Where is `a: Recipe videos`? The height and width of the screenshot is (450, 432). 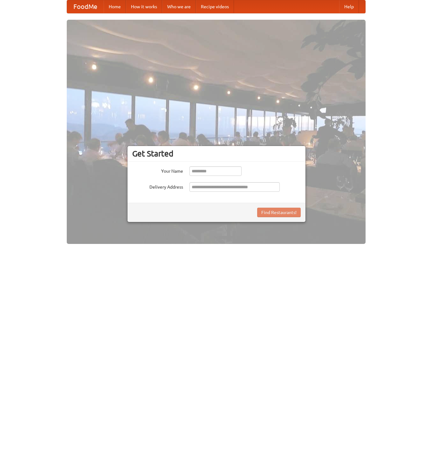 a: Recipe videos is located at coordinates (215, 7).